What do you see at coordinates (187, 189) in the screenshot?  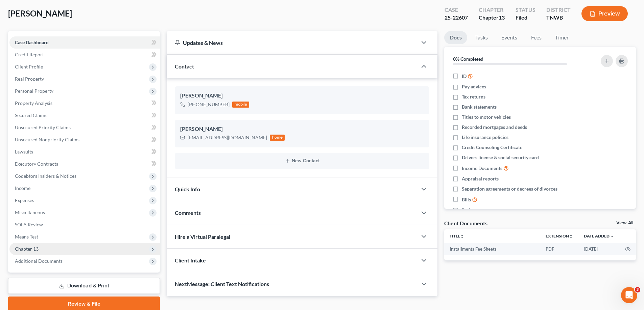 I see `span: Quick Info` at bounding box center [187, 189].